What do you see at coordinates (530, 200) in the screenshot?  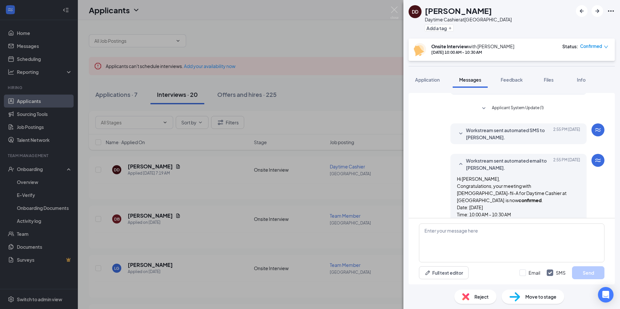 I see `strong: confirmed` at bounding box center [530, 200].